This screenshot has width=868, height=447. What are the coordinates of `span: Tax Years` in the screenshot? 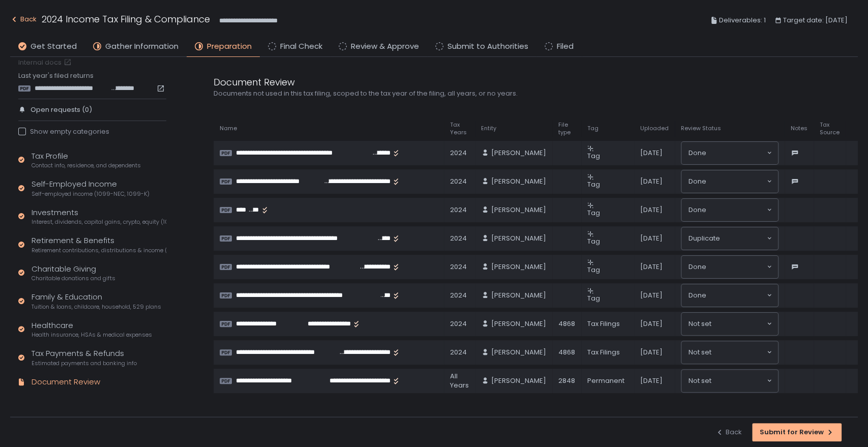 It's located at (459, 128).